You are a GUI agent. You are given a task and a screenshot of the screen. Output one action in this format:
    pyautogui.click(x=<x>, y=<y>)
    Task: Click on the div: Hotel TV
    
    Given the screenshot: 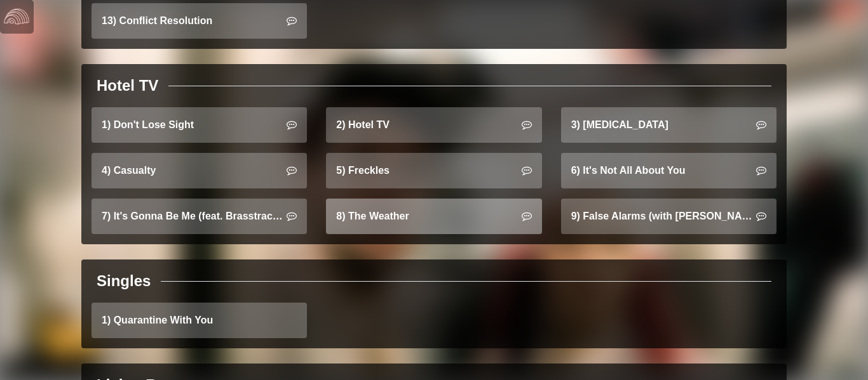 What is the action you would take?
    pyautogui.click(x=127, y=86)
    